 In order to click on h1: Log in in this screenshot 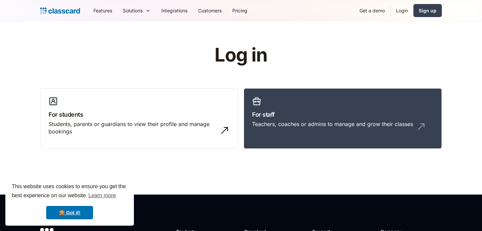, I will do `click(241, 55)`.